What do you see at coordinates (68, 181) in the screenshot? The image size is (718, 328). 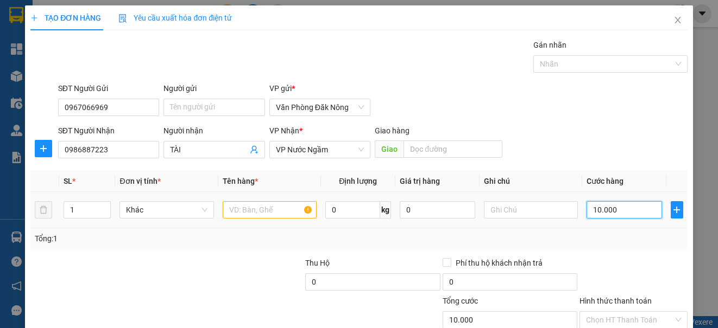 I see `span: SL` at bounding box center [68, 181].